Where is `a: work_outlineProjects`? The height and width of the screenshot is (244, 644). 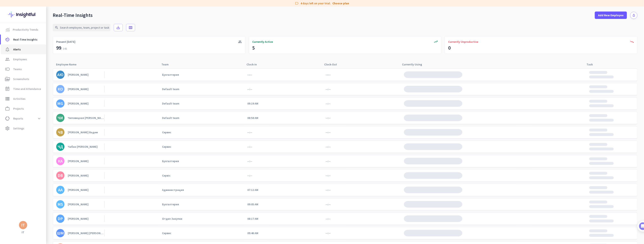 a: work_outlineProjects is located at coordinates (24, 109).